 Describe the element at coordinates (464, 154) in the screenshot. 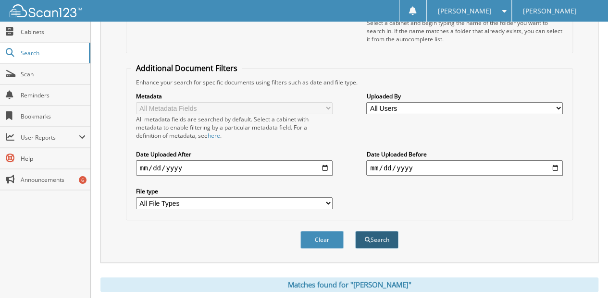

I see `label: Date Uploaded Before` at that location.